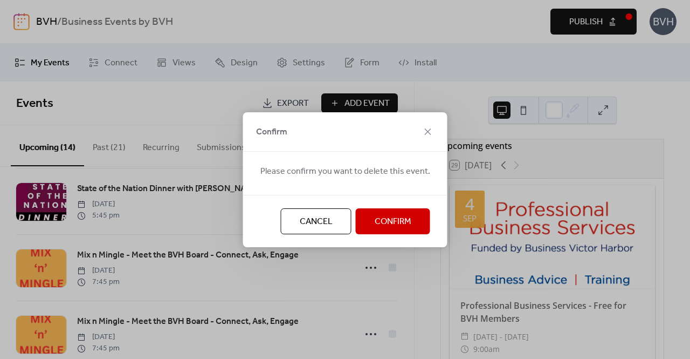  I want to click on button: Cancel, so click(316, 221).